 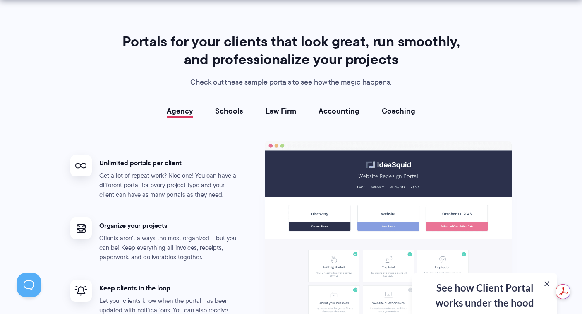 I want to click on p: Check out these sample portals to see how the magic happens., so click(x=291, y=82).